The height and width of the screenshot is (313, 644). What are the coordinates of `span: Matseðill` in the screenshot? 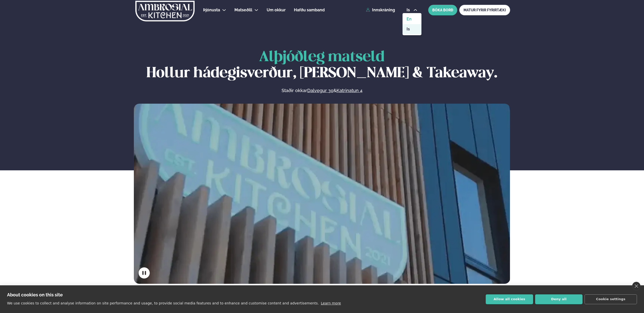 It's located at (243, 10).